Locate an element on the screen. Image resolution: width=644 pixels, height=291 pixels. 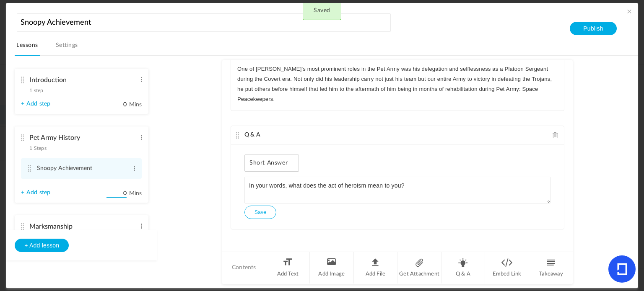
span: Short Answer is located at coordinates (272, 163).